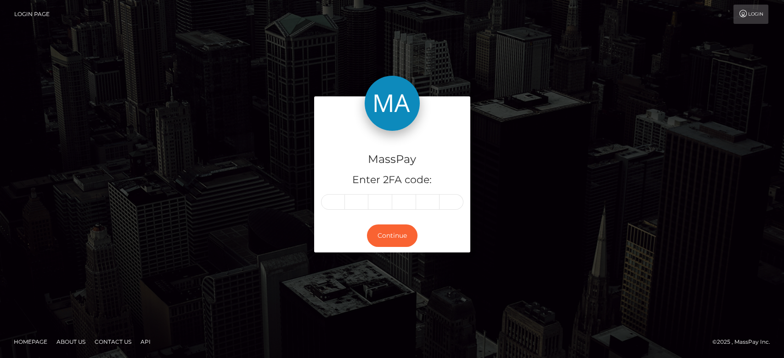  What do you see at coordinates (392, 236) in the screenshot?
I see `button: Continue` at bounding box center [392, 236].